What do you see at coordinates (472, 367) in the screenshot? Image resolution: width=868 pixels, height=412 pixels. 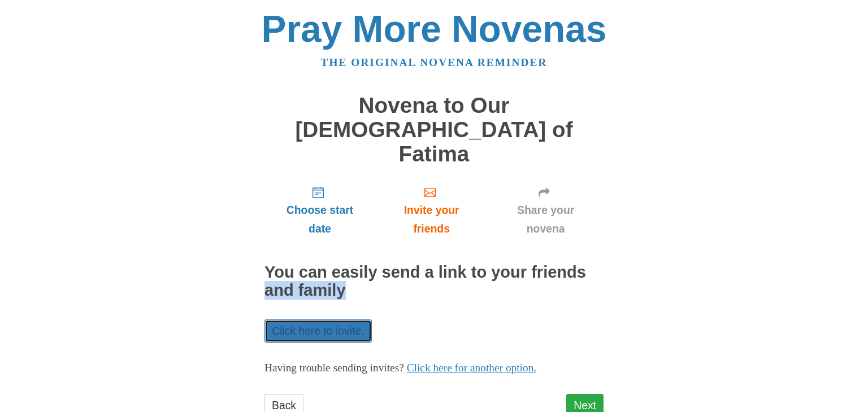 I see `a: Click here for another option.` at bounding box center [472, 367].